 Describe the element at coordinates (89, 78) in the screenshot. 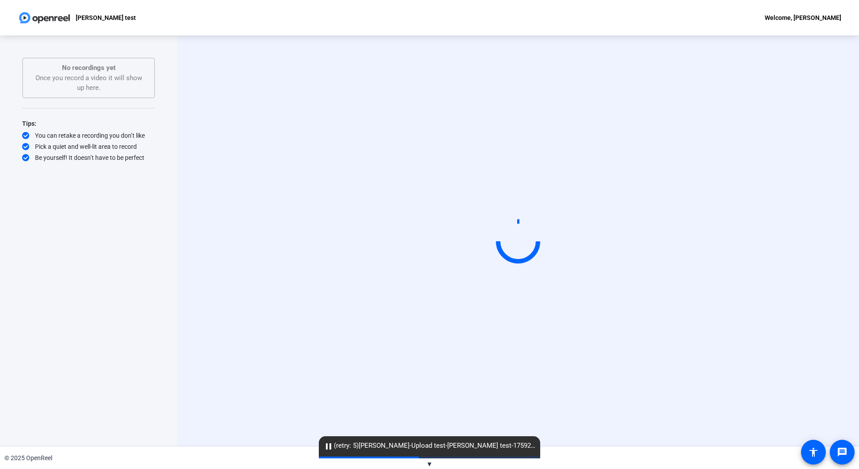

I see `div: Once you record a video it will show up here.` at that location.